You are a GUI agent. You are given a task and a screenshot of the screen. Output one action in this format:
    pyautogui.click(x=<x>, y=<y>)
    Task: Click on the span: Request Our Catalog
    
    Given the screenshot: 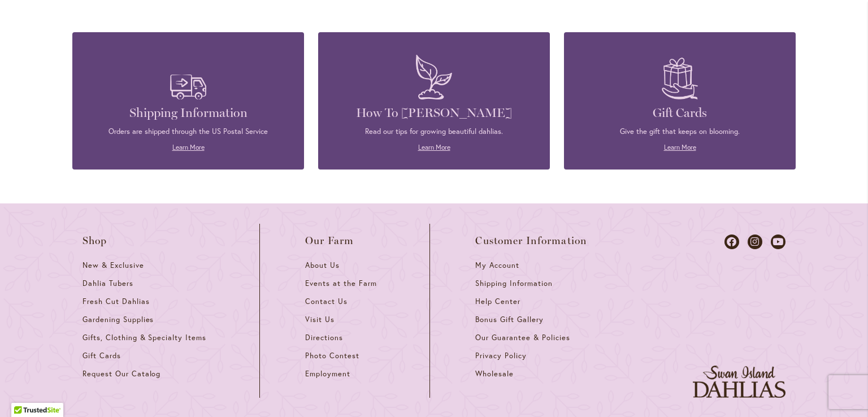 What is the action you would take?
    pyautogui.click(x=121, y=374)
    